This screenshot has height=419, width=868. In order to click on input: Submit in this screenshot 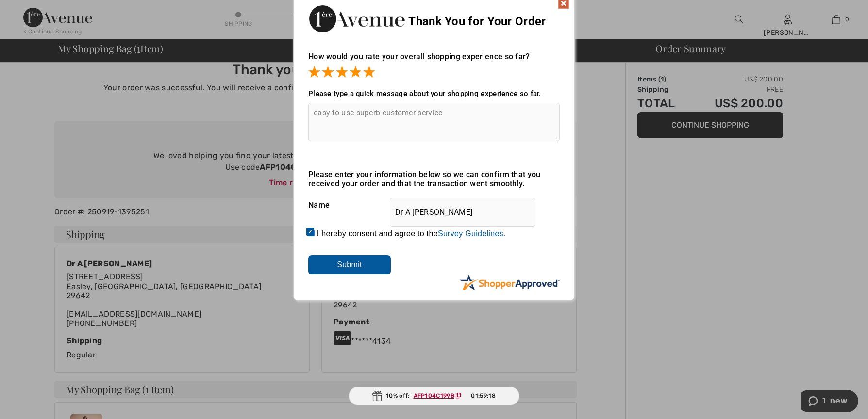, I will do `click(349, 265)`.